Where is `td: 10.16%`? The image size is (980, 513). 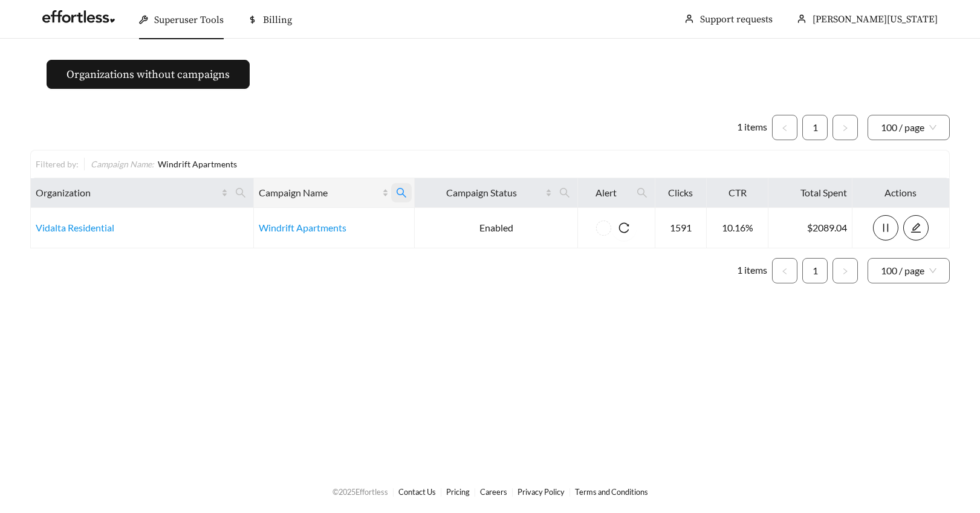 td: 10.16% is located at coordinates (737, 228).